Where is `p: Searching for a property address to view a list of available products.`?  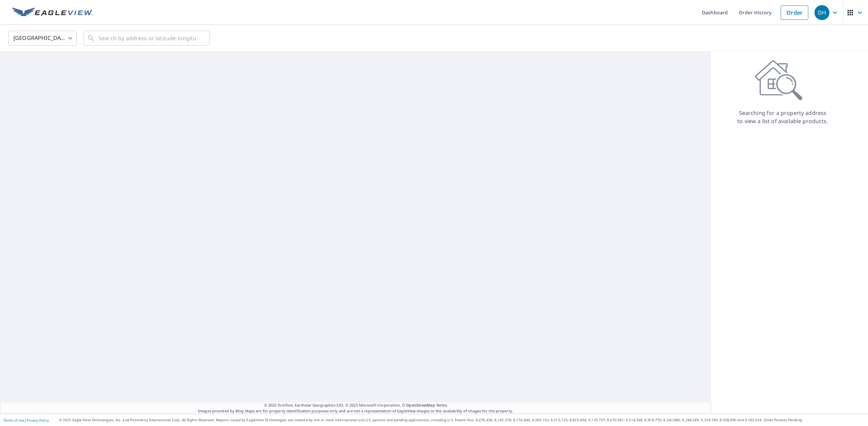
p: Searching for a property address to view a list of available products. is located at coordinates (783, 117).